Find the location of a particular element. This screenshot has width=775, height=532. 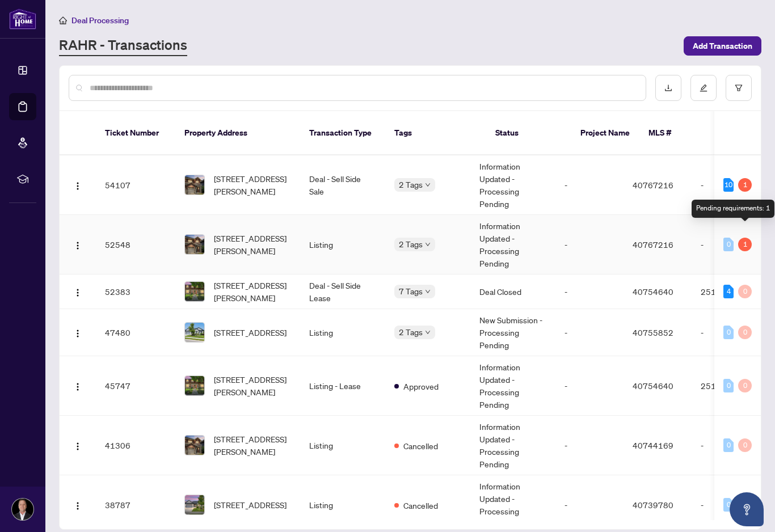

td: 52383 is located at coordinates (136, 292).